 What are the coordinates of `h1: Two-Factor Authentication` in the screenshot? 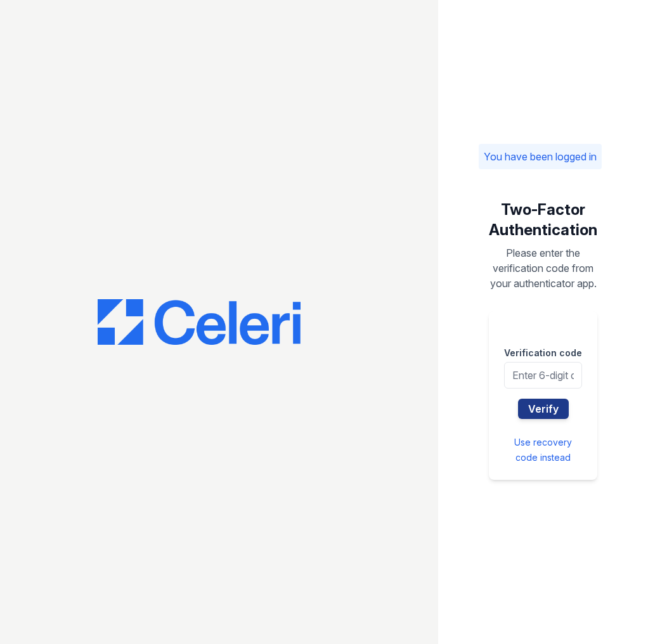 It's located at (542, 220).